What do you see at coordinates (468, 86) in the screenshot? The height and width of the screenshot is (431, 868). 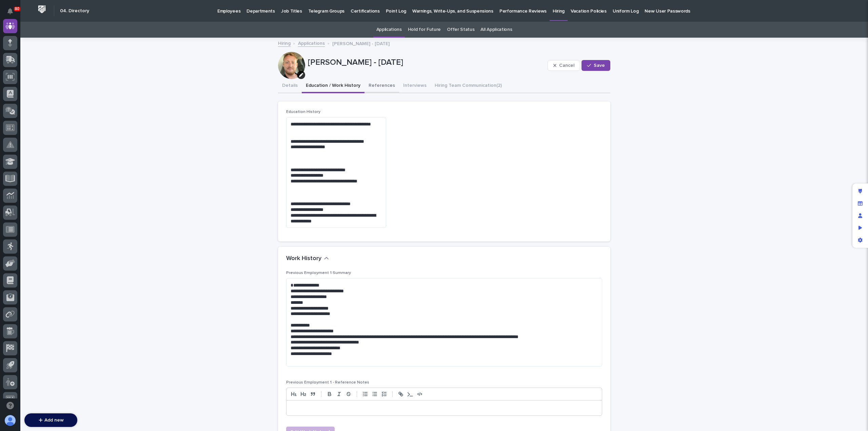 I see `button: Hiring Team Communication (2)` at bounding box center [468, 86].